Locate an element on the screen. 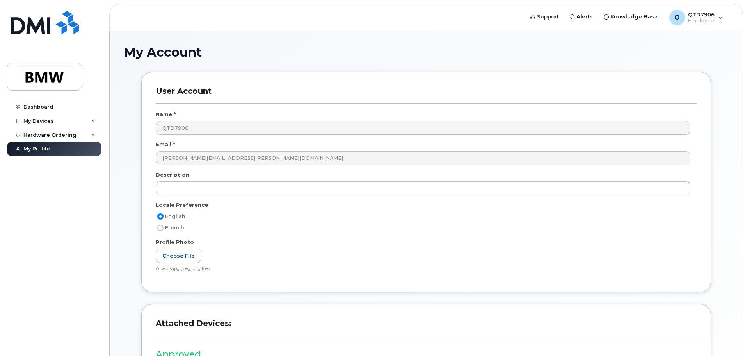  h1: My Account is located at coordinates (426, 52).